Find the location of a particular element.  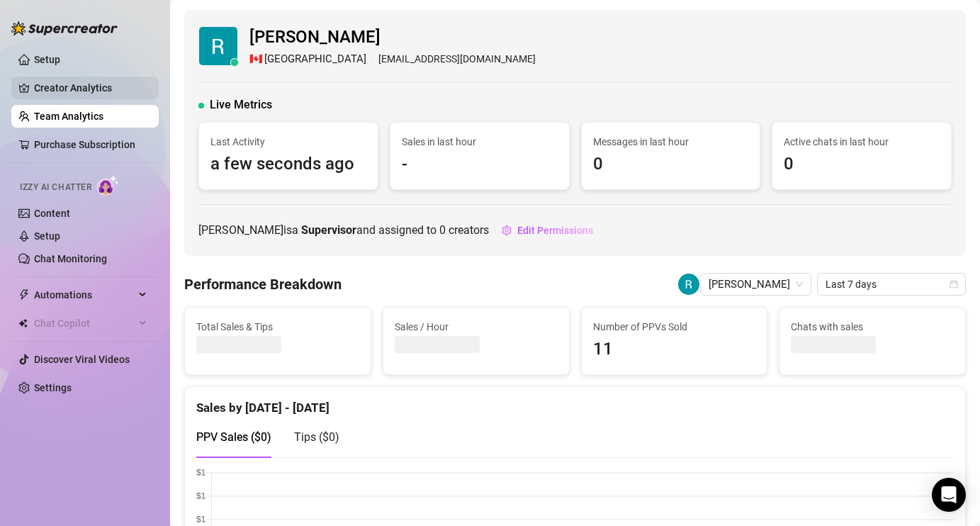

span: Automations is located at coordinates (84, 294).